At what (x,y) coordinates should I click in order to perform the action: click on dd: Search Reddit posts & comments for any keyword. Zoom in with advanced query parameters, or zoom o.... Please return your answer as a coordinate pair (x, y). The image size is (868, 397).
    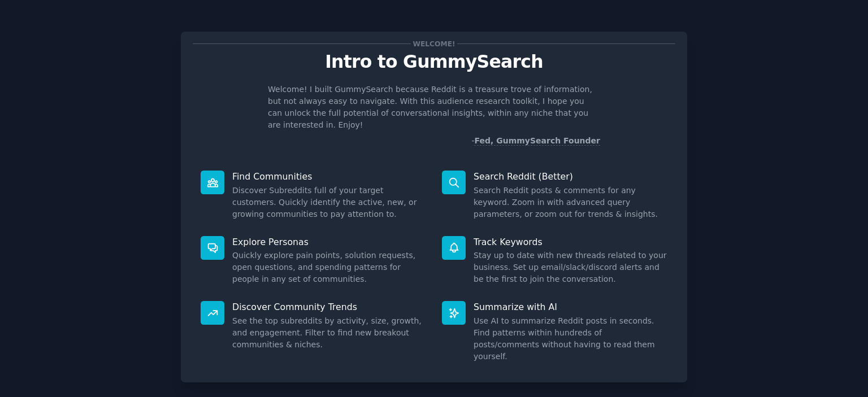
    Looking at the image, I should click on (570, 202).